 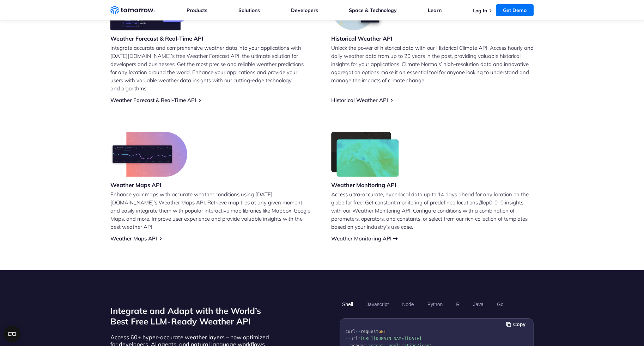 What do you see at coordinates (515, 10) in the screenshot?
I see `a: Get Demo` at bounding box center [515, 10].